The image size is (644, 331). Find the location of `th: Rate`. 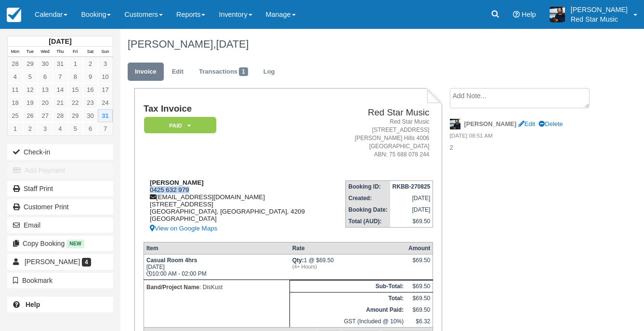

th: Rate is located at coordinates (348, 248).